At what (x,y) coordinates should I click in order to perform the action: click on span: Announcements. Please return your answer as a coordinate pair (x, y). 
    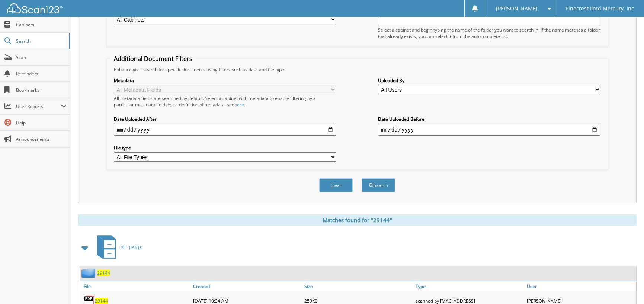
    Looking at the image, I should click on (41, 139).